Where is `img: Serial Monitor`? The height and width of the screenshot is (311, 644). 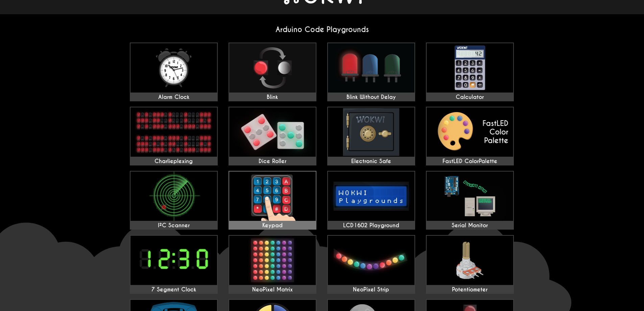
img: Serial Monitor is located at coordinates (469, 196).